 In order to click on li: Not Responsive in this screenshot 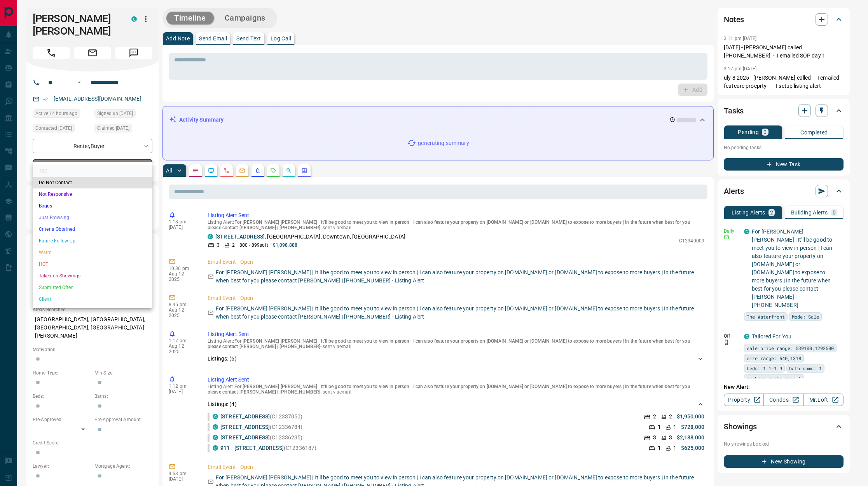, I will do `click(92, 194)`.